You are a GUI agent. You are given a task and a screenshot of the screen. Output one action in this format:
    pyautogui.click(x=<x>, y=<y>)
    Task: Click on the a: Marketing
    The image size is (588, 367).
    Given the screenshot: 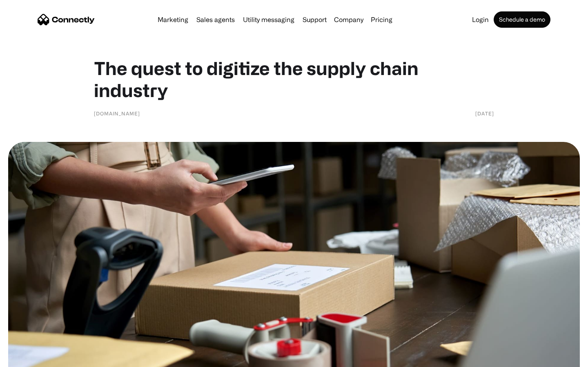 What is the action you would take?
    pyautogui.click(x=173, y=19)
    